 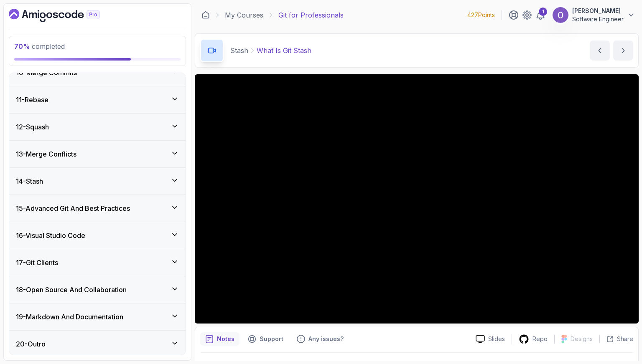 I want to click on h3: 14 - Stash, so click(x=29, y=181).